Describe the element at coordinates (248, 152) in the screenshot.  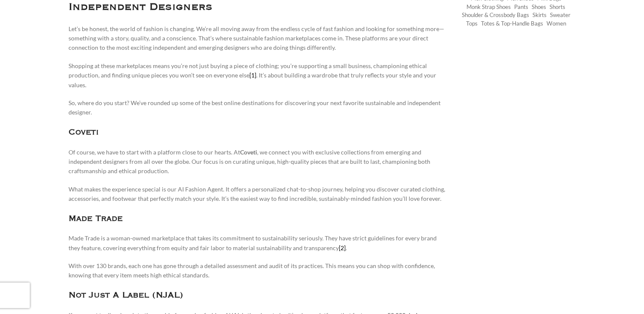
I see `strong: Coveti` at that location.